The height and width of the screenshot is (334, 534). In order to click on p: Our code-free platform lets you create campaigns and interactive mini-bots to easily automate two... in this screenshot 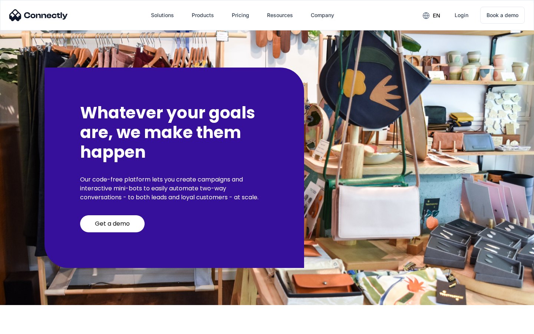, I will do `click(174, 188)`.